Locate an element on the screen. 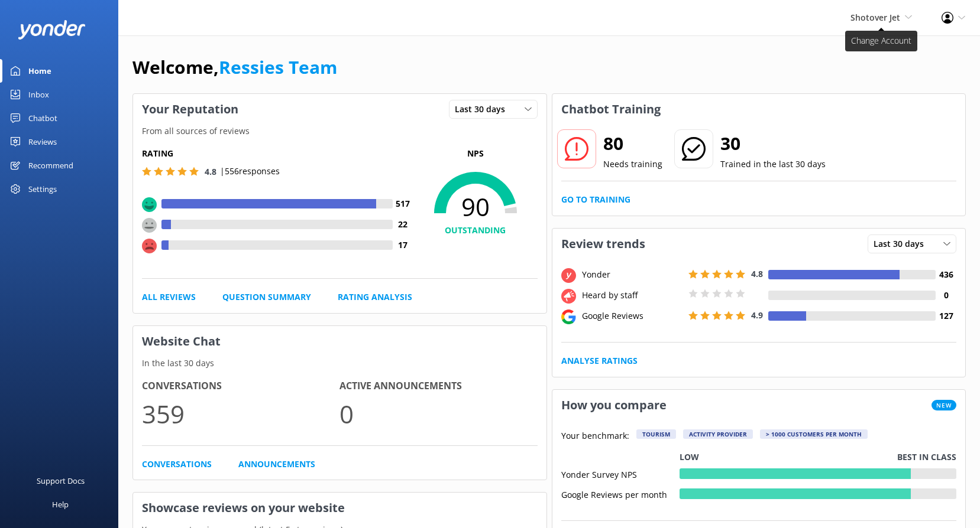  h3: Website Chat is located at coordinates (339, 341).